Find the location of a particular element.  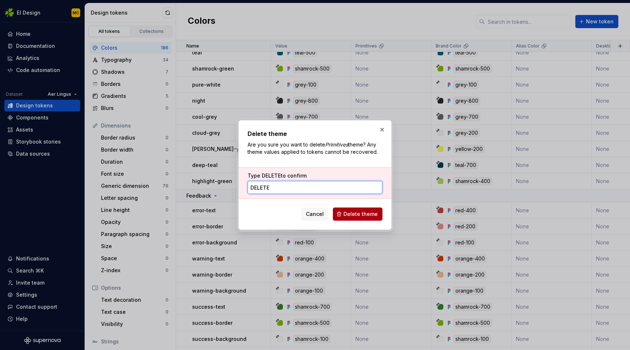

p: Are you sure you want to delete theme? Any theme values applied to tokens cannot be recovered. is located at coordinates (315, 148).